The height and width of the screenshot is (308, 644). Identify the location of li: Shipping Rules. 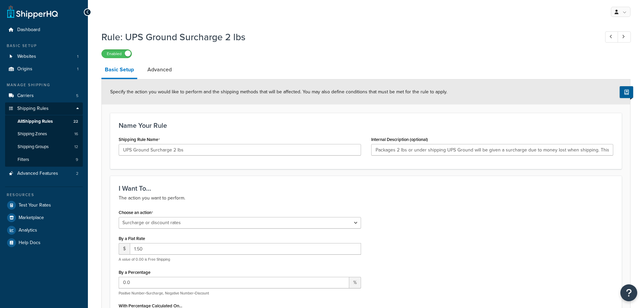
(44, 134).